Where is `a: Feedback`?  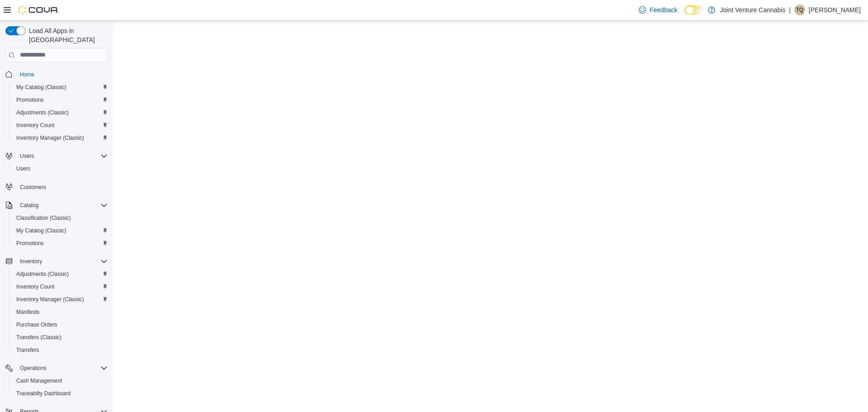
a: Feedback is located at coordinates (658, 10).